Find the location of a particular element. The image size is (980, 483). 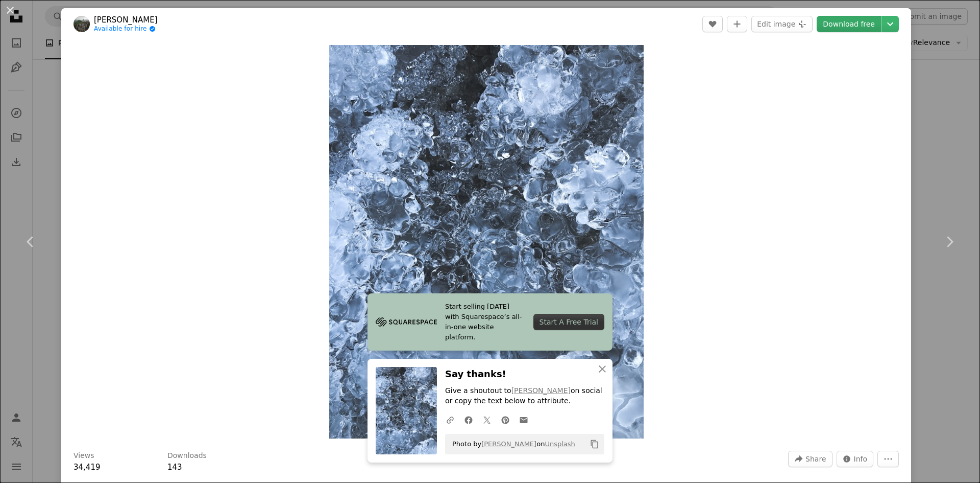

button: Zoom in on this image is located at coordinates (486, 242).